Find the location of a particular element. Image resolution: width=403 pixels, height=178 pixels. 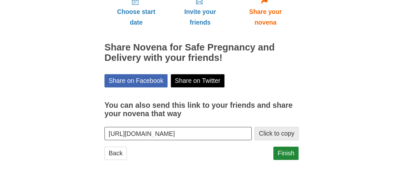

a: Finish is located at coordinates (286, 153).